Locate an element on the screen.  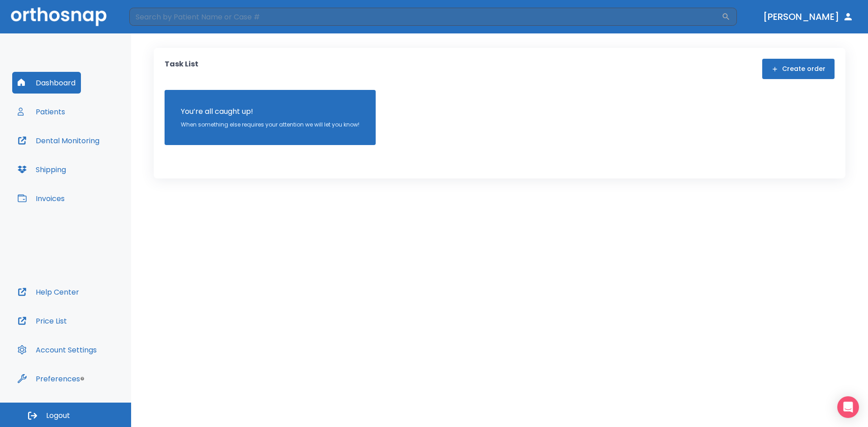
button: Shipping is located at coordinates (42, 170).